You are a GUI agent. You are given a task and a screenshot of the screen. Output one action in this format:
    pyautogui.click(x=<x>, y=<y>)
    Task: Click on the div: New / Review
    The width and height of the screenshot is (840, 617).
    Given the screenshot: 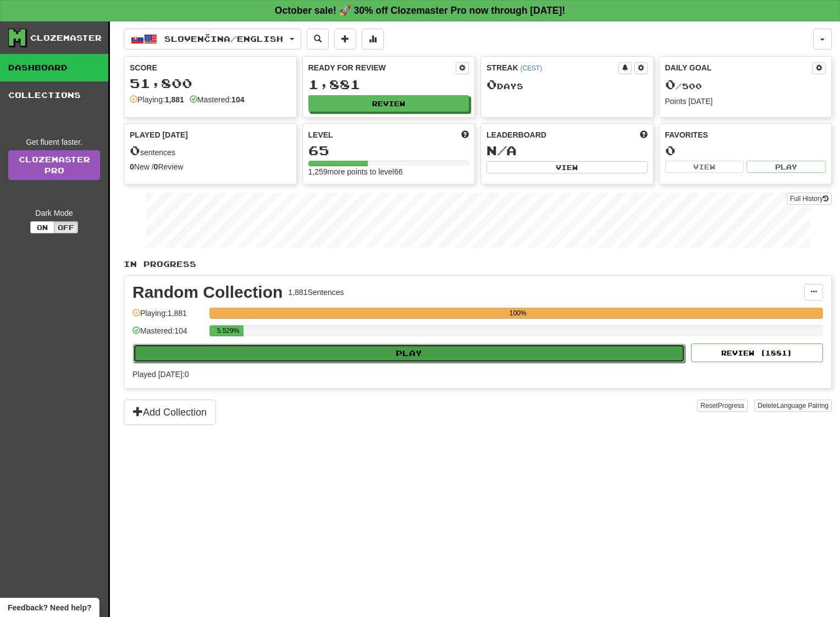 What is the action you would take?
    pyautogui.click(x=210, y=166)
    